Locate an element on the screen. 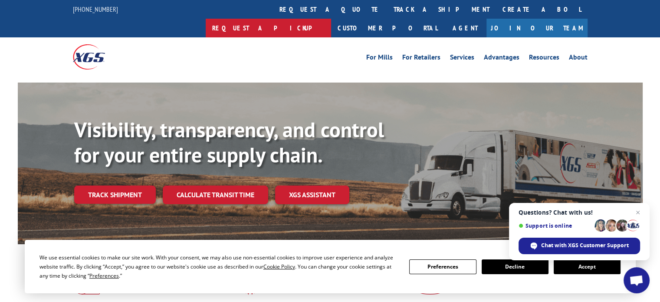 The image size is (660, 302). a: Customer Portal is located at coordinates (388, 28).